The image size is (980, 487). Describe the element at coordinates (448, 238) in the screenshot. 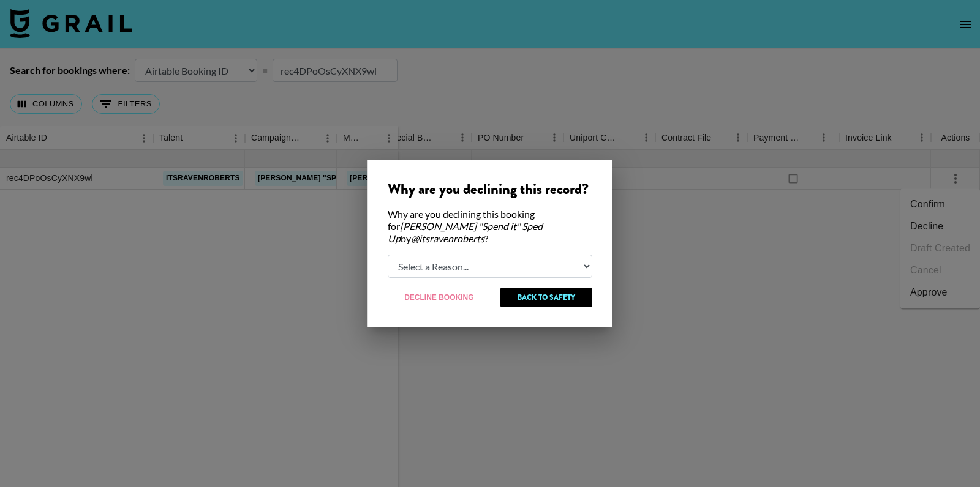

I see `em: @ itsravenroberts` at that location.